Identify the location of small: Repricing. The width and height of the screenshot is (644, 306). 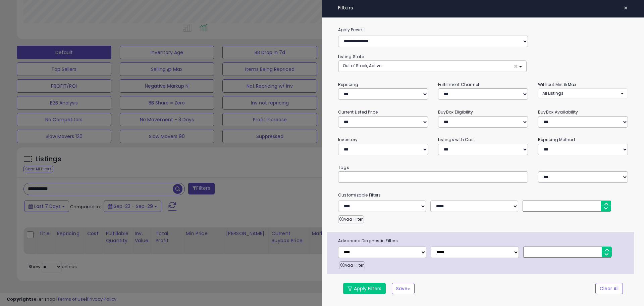
(348, 84).